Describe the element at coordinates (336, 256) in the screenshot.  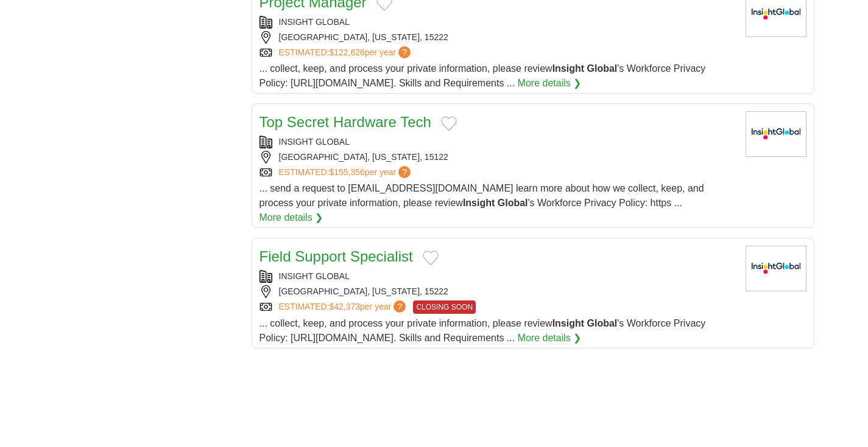
I see `a: Field Support Specialist` at that location.